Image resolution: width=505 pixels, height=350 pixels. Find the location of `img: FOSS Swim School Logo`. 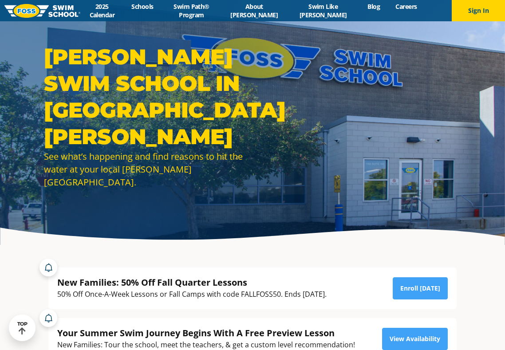

img: FOSS Swim School Logo is located at coordinates (42, 11).